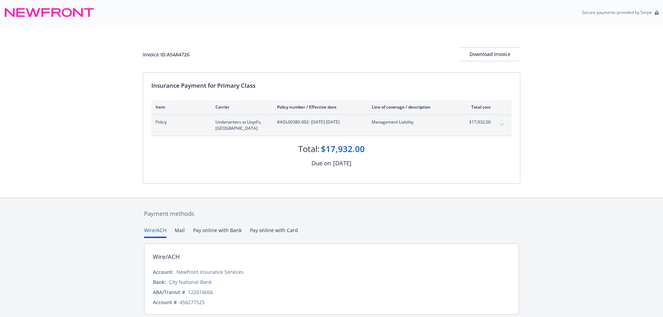  What do you see at coordinates (200, 292) in the screenshot?
I see `div: 122016066` at bounding box center [200, 292].